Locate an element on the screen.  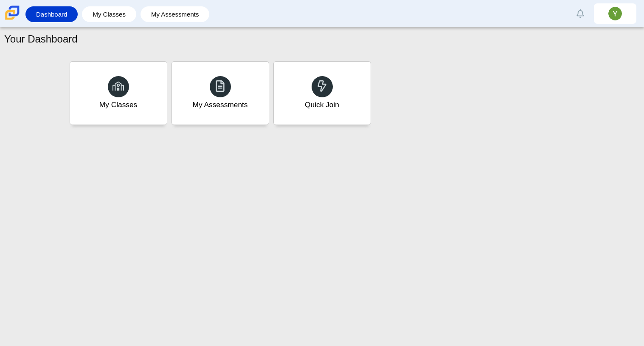
a: Carmen School of Science & Technology is located at coordinates (12, 19).